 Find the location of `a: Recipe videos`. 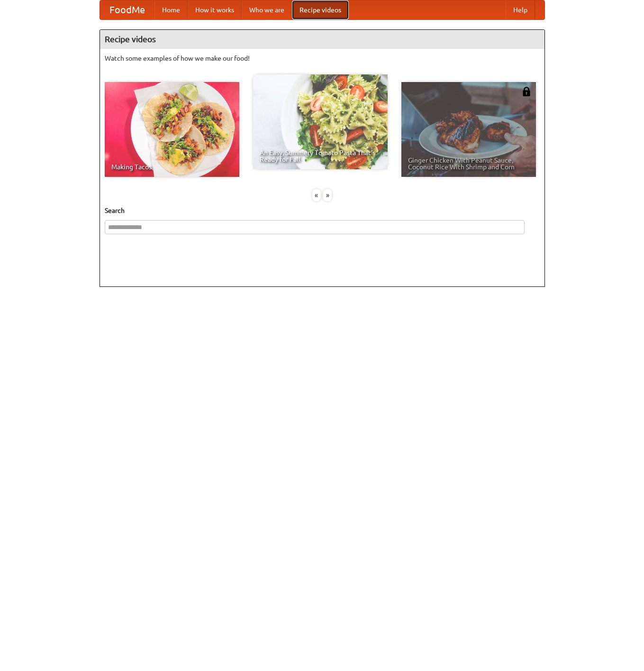

a: Recipe videos is located at coordinates (321, 10).